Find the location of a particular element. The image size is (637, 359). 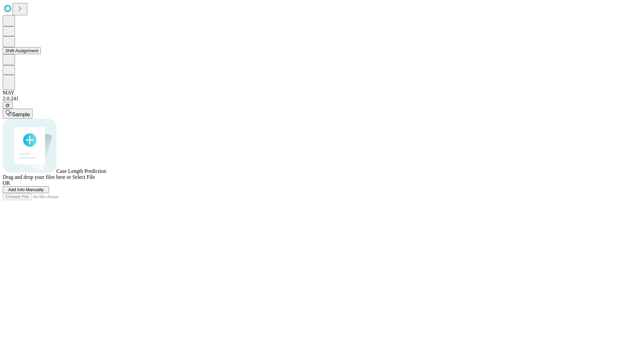

button: Sample is located at coordinates (18, 114).